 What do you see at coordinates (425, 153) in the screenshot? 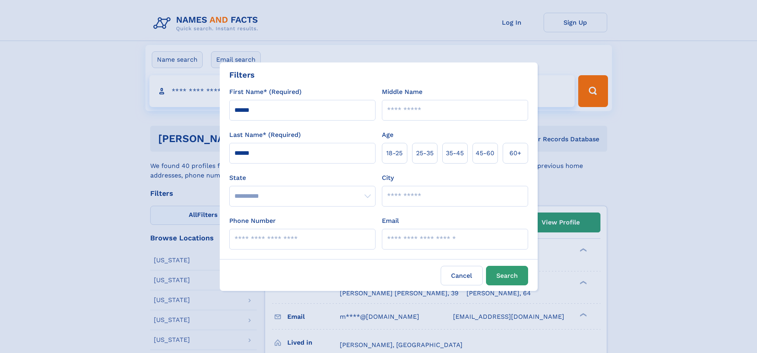
I see `span: 25‑35` at bounding box center [425, 153].